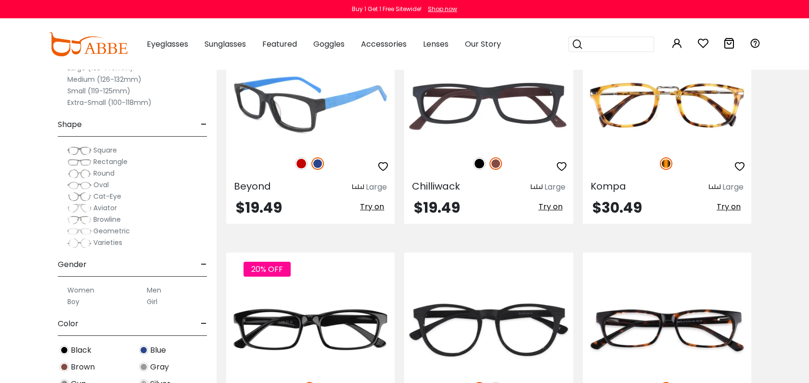  Describe the element at coordinates (110, 162) in the screenshot. I see `span: Rectangle` at that location.